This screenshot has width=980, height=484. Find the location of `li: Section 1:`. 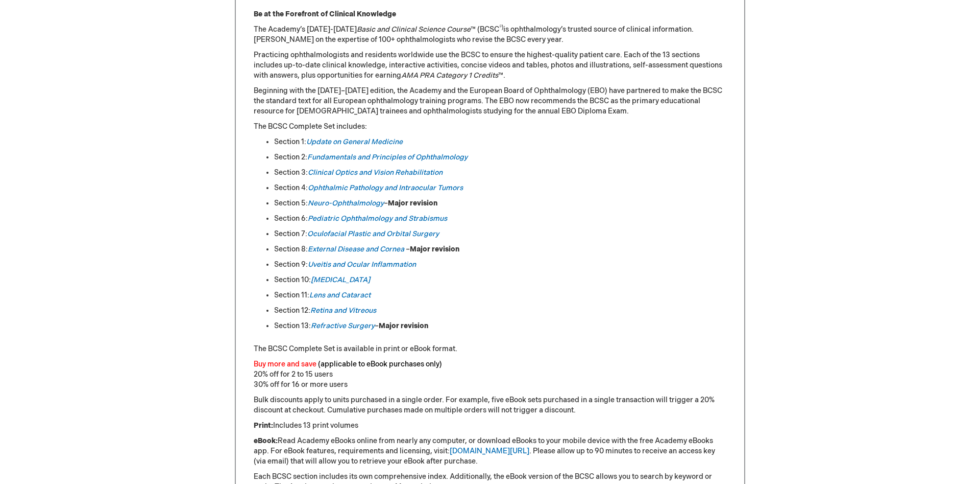

li: Section 1: is located at coordinates (500, 142).